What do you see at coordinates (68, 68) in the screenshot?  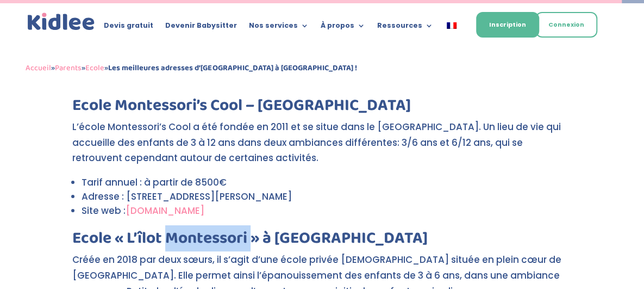 I see `a: Parents` at bounding box center [68, 68].